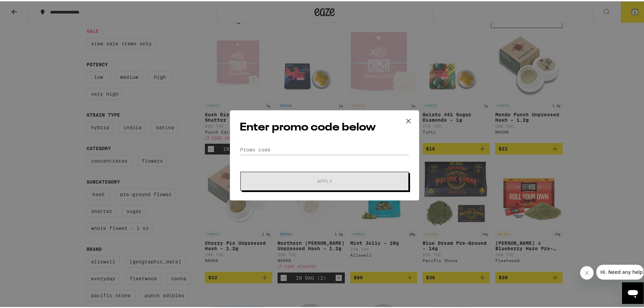  What do you see at coordinates (324, 148) in the screenshot?
I see `input: Promo code` at bounding box center [324, 148].